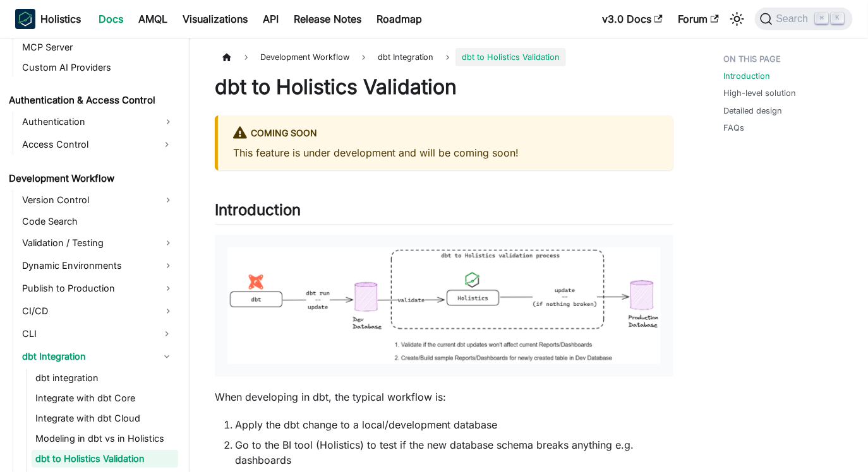 The width and height of the screenshot is (868, 472). Describe the element at coordinates (445, 153) in the screenshot. I see `p: This feature is under development and will be coming soon!` at that location.